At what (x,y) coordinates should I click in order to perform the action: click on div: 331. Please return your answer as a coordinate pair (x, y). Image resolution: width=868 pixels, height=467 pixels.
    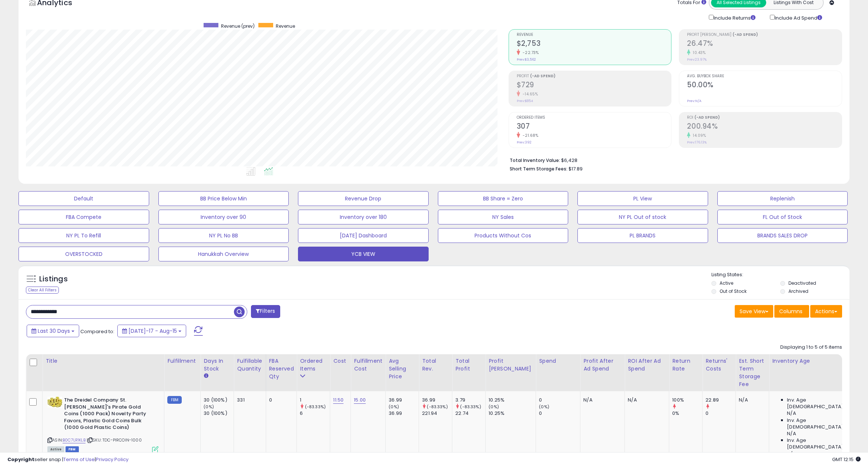
    Looking at the image, I should click on (248, 400).